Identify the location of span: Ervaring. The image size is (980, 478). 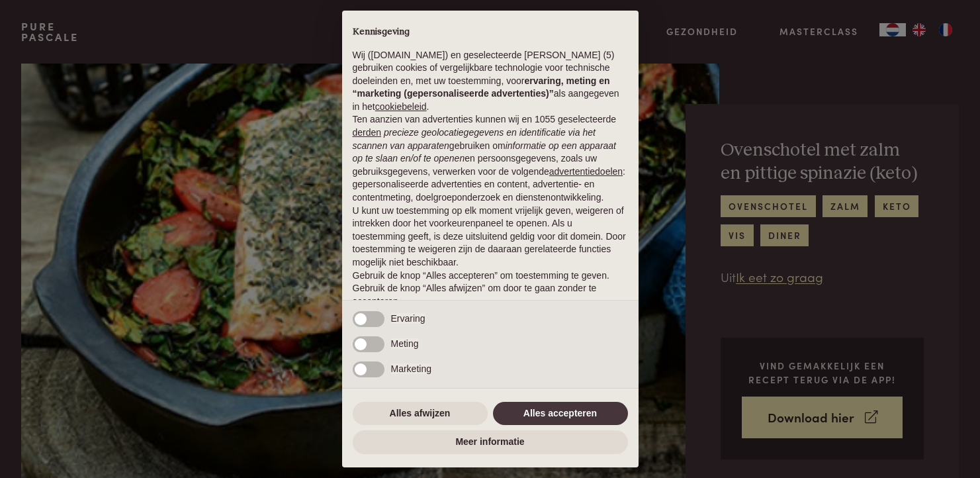
(408, 318).